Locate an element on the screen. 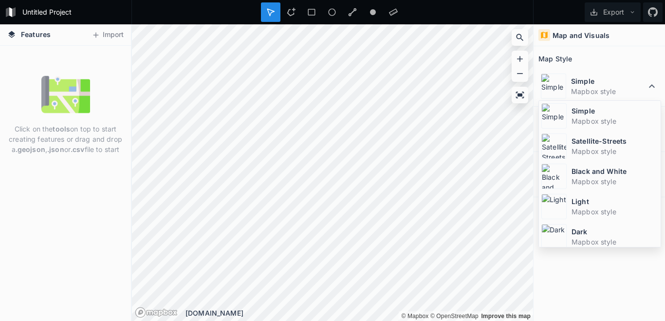 Image resolution: width=665 pixels, height=321 pixels. p: Click on the on top to start creating features or drag and drop a , or file to start is located at coordinates (65, 139).